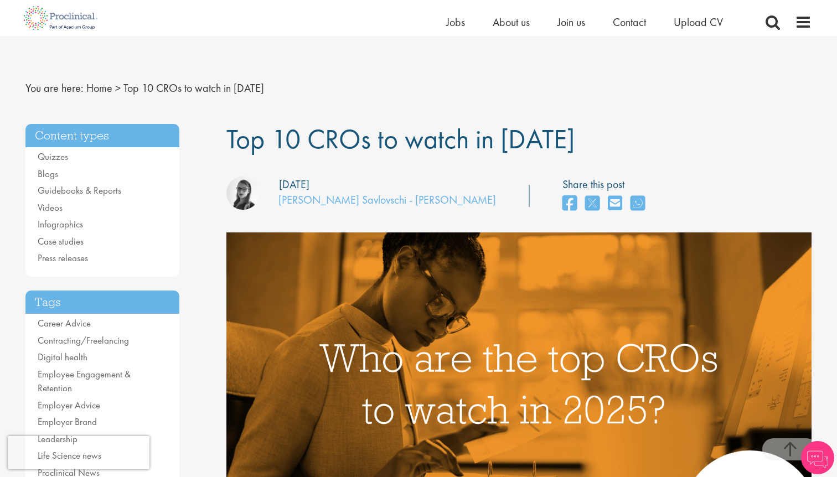 Image resolution: width=837 pixels, height=477 pixels. What do you see at coordinates (630, 22) in the screenshot?
I see `a: Contact` at bounding box center [630, 22].